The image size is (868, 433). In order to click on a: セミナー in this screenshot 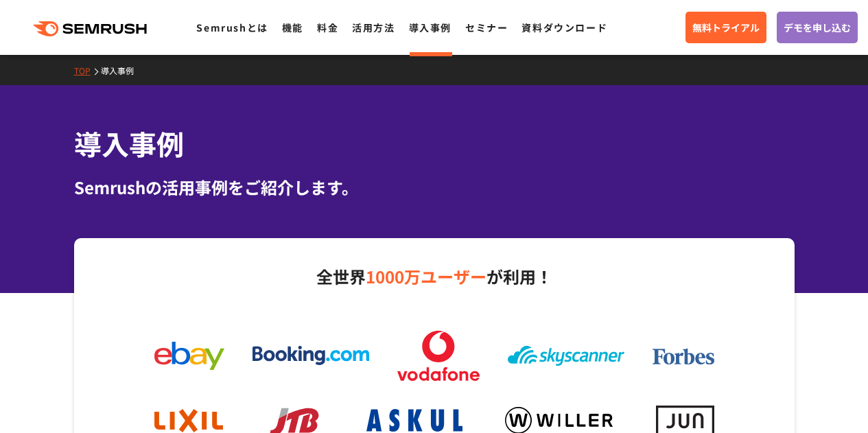, I will do `click(486, 28)`.